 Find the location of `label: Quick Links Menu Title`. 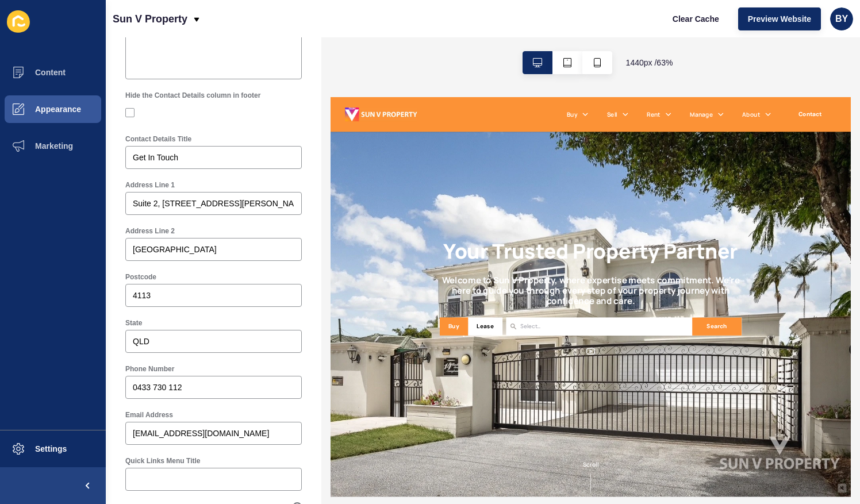

label: Quick Links Menu Title is located at coordinates (163, 461).